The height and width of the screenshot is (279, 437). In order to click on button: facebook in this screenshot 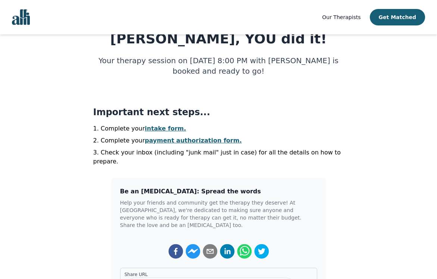, I will do `click(176, 251)`.